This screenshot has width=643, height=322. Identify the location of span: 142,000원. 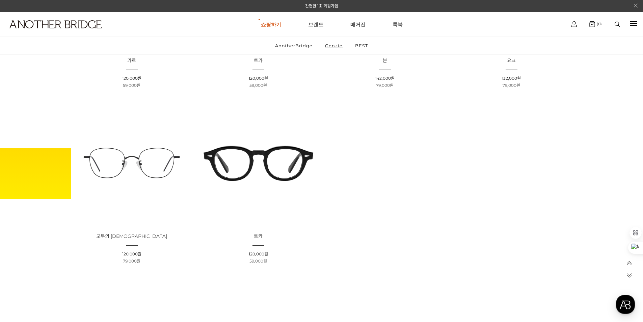
(385, 78).